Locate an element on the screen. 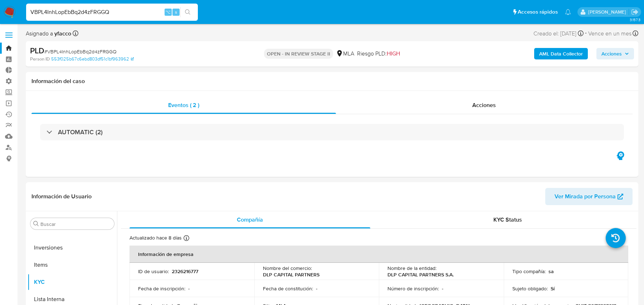 The height and width of the screenshot is (305, 644). span: KYC Status is located at coordinates (508, 219).